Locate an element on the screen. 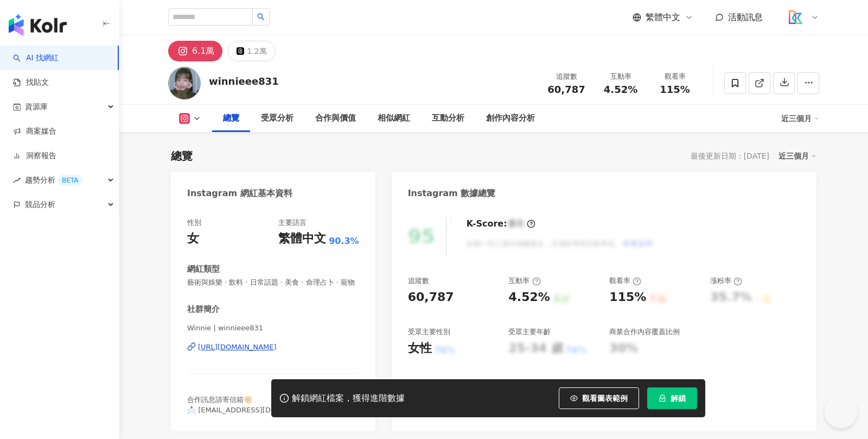 This screenshot has width=868, height=439. div: 商業合作內容覆蓋比例 is located at coordinates (644, 332).